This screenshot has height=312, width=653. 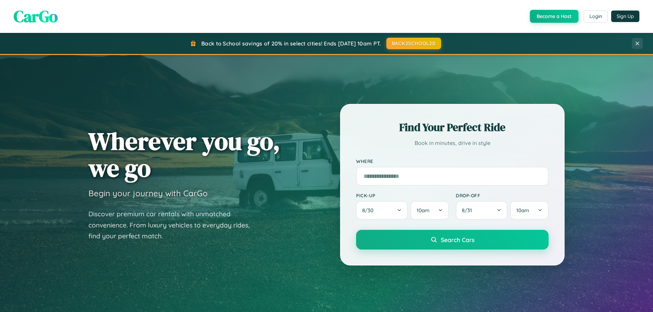 I want to click on label: Where, so click(x=452, y=161).